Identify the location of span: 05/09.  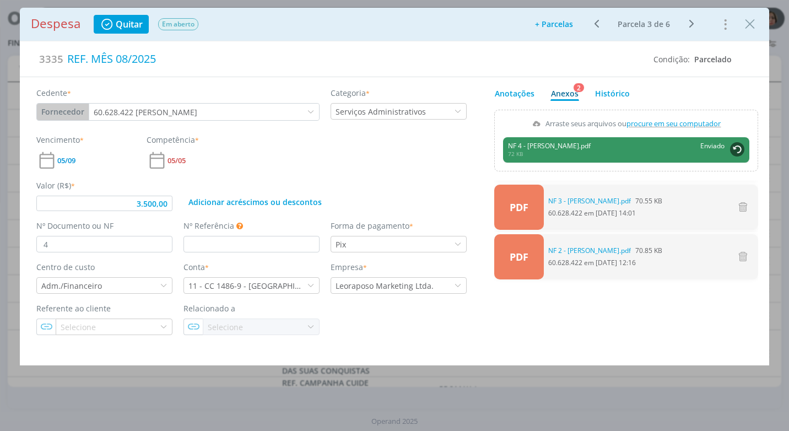
(66, 160).